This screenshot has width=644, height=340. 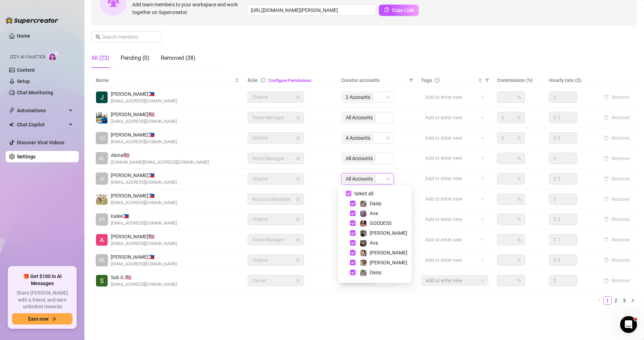 What do you see at coordinates (616, 301) in the screenshot?
I see `li: 2` at bounding box center [616, 301].